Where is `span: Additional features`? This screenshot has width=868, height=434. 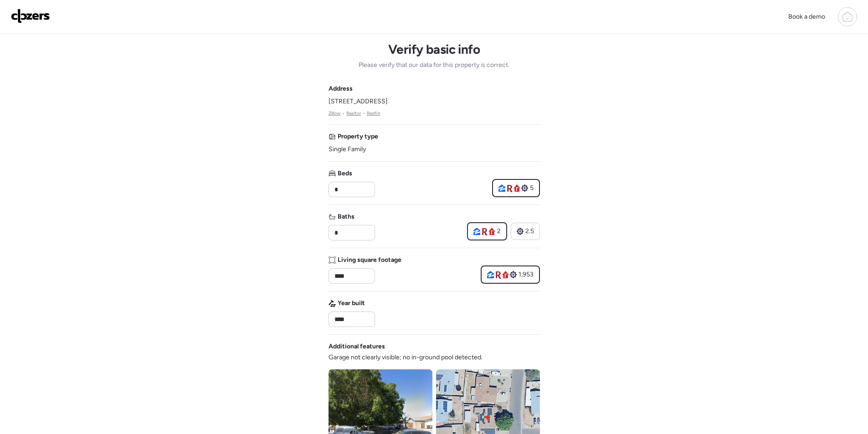
span: Additional features is located at coordinates (357, 347).